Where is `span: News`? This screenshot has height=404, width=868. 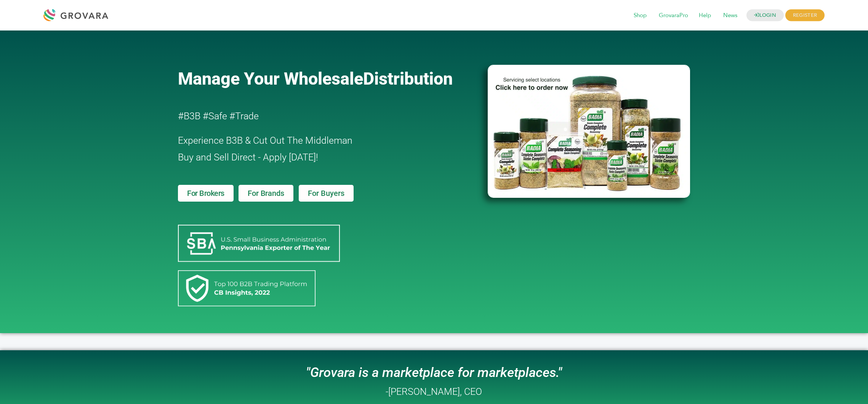
span: News is located at coordinates (731, 15).